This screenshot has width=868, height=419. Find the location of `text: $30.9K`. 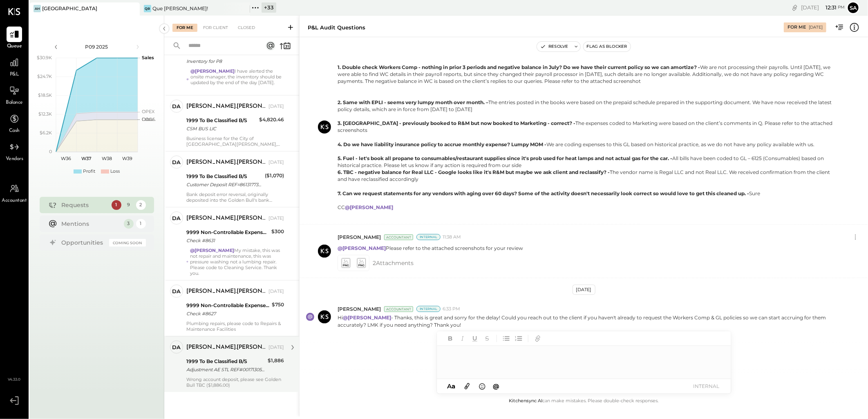

text: $30.9K is located at coordinates (44, 58).